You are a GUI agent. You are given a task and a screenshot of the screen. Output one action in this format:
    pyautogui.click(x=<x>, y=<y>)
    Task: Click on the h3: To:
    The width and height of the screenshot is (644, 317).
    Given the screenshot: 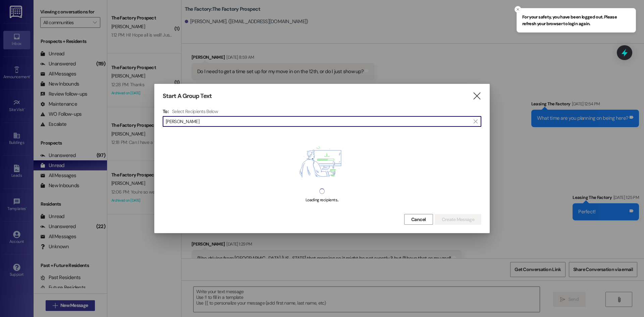 What is the action you would take?
    pyautogui.click(x=166, y=111)
    